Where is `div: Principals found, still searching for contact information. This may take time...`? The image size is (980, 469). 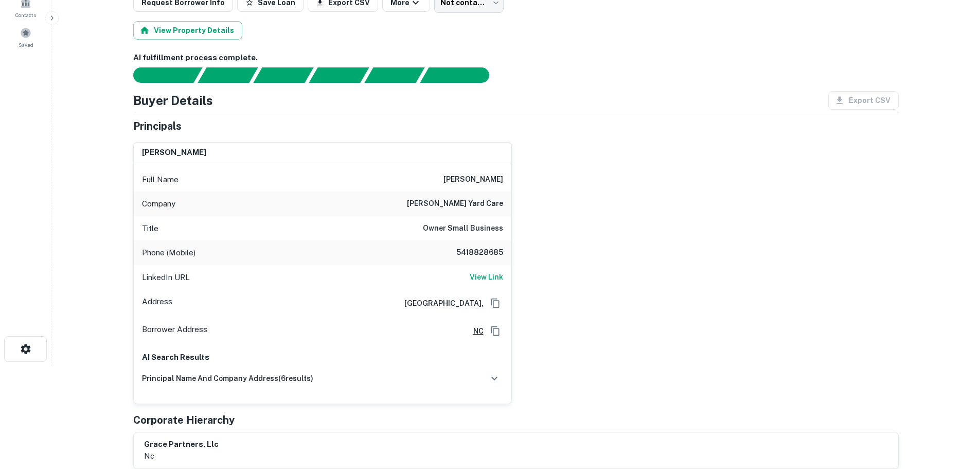 div: Principals found, still searching for contact information. This may take time... is located at coordinates (394, 75).